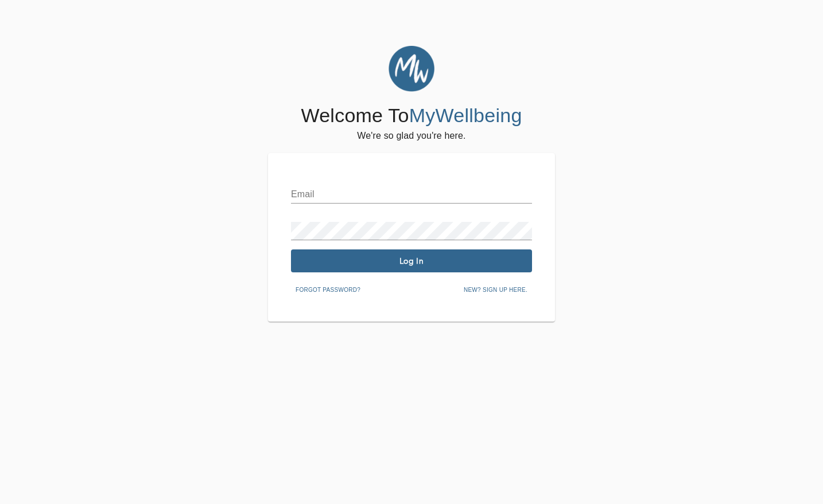 This screenshot has width=823, height=504. Describe the element at coordinates (327, 290) in the screenshot. I see `span: Forgot password?` at that location.